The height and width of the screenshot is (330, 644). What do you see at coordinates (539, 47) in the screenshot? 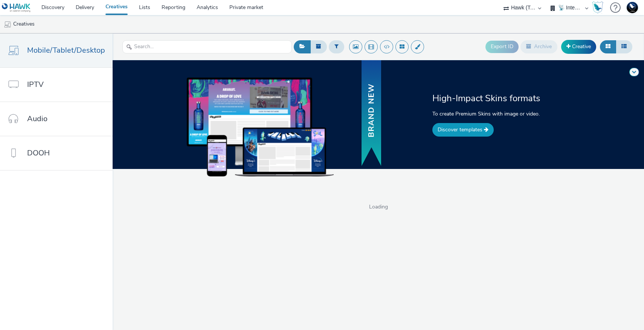
I see `button: Archive` at bounding box center [539, 47].